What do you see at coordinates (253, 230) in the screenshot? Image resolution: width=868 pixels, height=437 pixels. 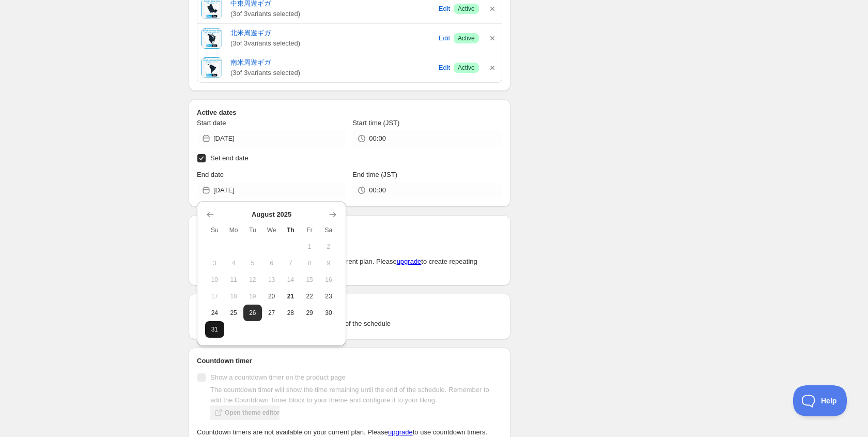 I see `span: Tu` at bounding box center [253, 230].